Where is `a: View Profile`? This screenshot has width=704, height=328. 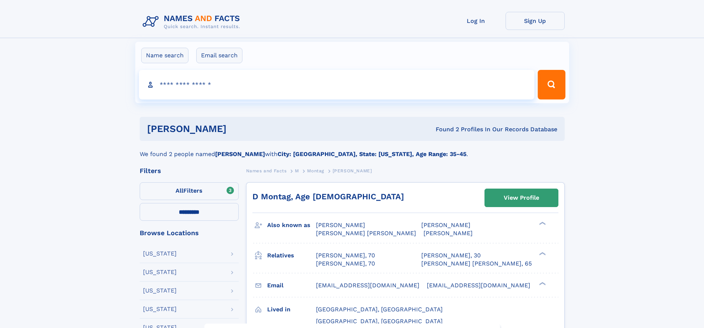 a: View Profile is located at coordinates (521, 198).